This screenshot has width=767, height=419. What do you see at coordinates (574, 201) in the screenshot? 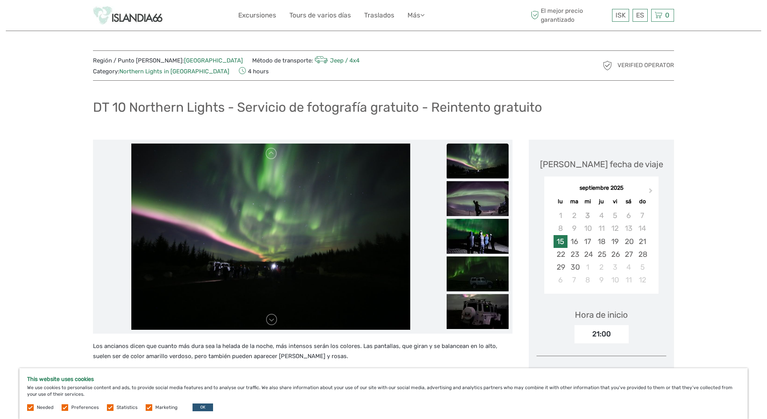
I see `div: ma` at bounding box center [574, 201].